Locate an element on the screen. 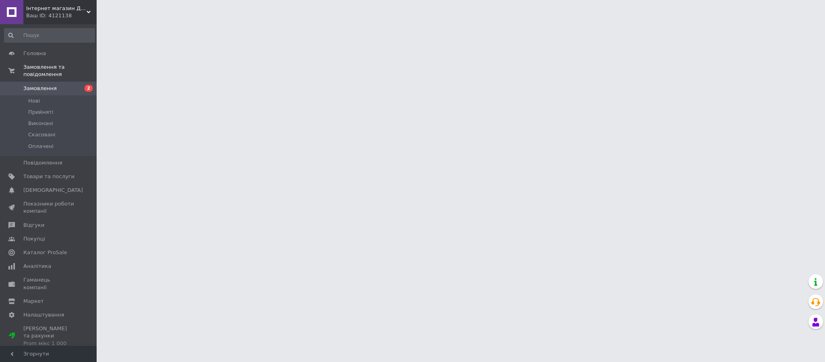  div: Prom мікс 1 000 is located at coordinates (49, 344).